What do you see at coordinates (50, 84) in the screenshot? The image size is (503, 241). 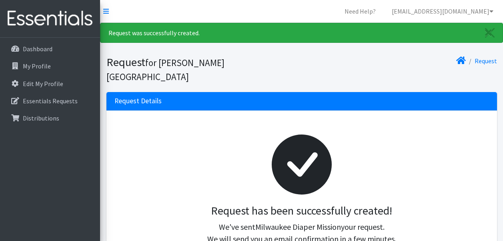 I see `a: Edit My Profile` at bounding box center [50, 84].